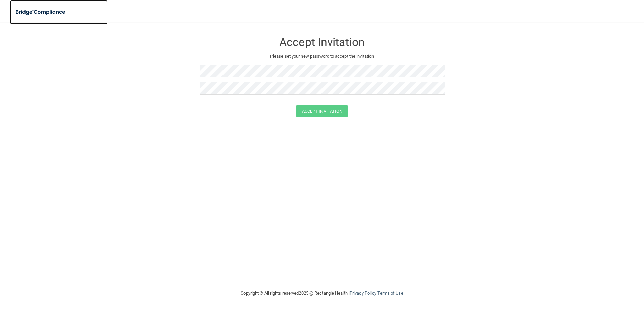  Describe the element at coordinates (322, 57) in the screenshot. I see `p: Please set your new password to accept the invitation` at that location.